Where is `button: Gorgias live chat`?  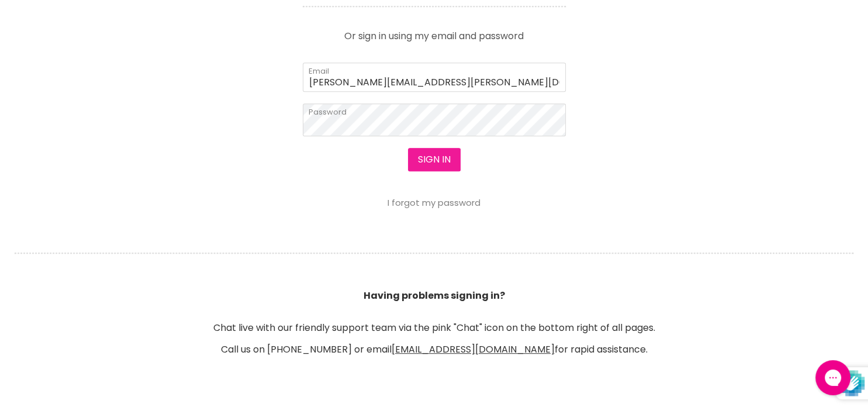 button: Gorgias live chat is located at coordinates (23, 22).